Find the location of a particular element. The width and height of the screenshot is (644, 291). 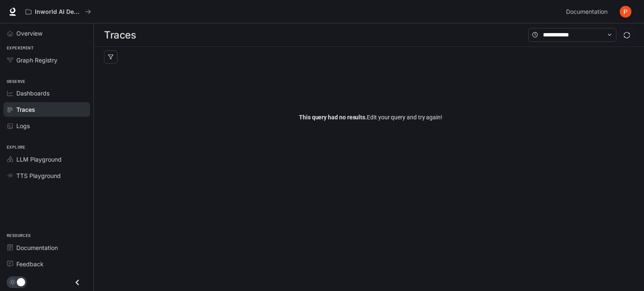

a: Dashboards is located at coordinates (47, 93).